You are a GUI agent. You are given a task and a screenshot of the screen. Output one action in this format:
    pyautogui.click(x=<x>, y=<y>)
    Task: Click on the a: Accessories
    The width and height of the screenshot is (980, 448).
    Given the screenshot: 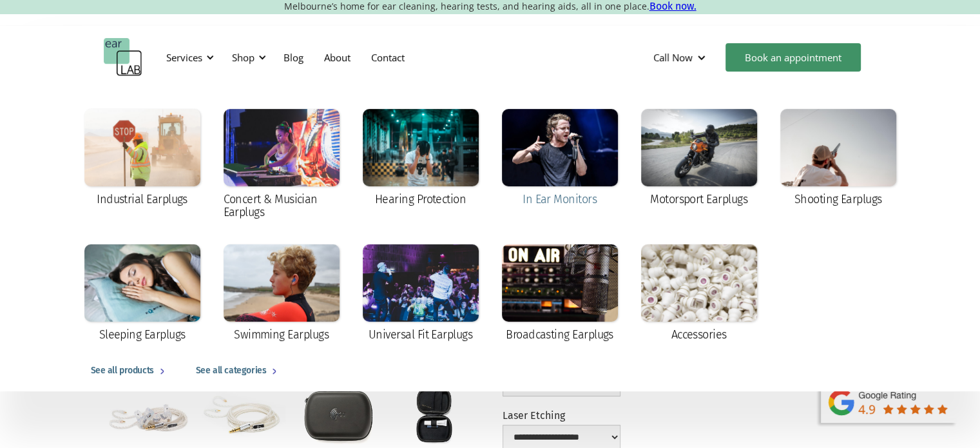 What is the action you would take?
    pyautogui.click(x=699, y=294)
    